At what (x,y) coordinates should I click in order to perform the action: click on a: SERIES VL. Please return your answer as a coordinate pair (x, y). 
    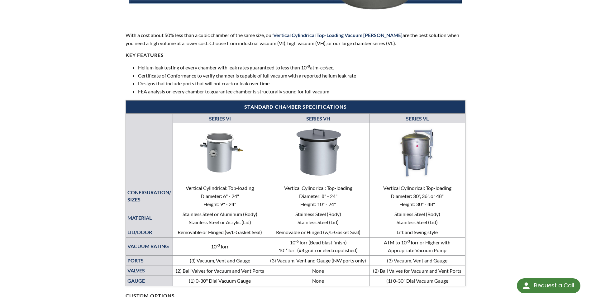
    Looking at the image, I should click on (417, 118).